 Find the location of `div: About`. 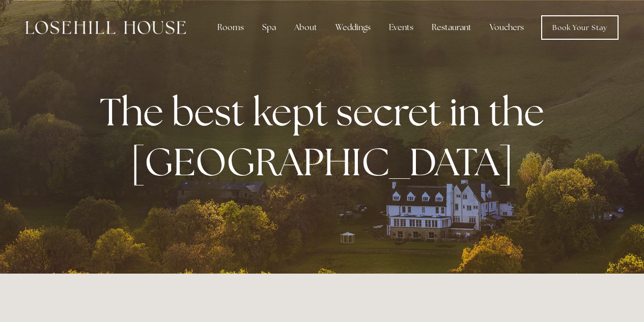

div: About is located at coordinates (305, 27).